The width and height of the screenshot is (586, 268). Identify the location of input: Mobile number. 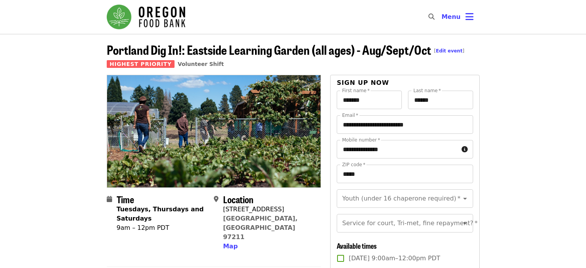
(397, 149).